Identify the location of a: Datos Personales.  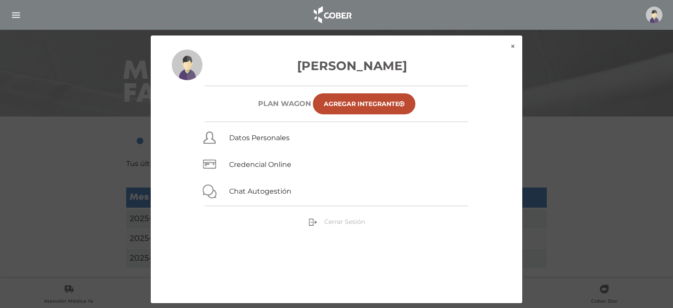
(259, 137).